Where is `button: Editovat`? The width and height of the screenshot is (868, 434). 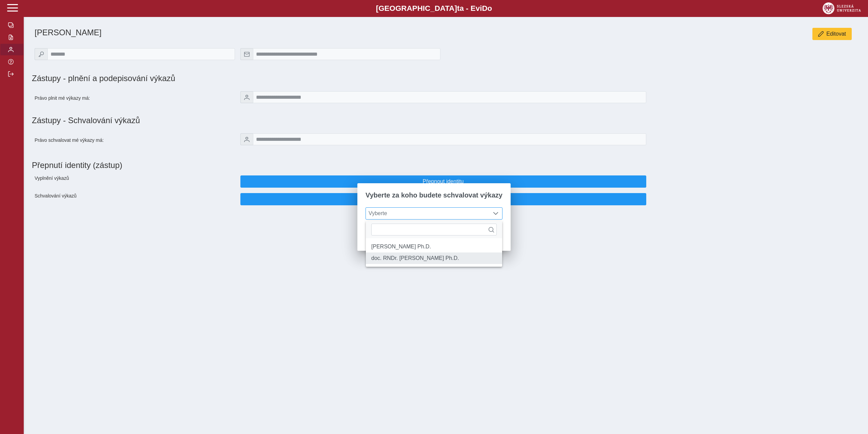 button: Editovat is located at coordinates (832, 34).